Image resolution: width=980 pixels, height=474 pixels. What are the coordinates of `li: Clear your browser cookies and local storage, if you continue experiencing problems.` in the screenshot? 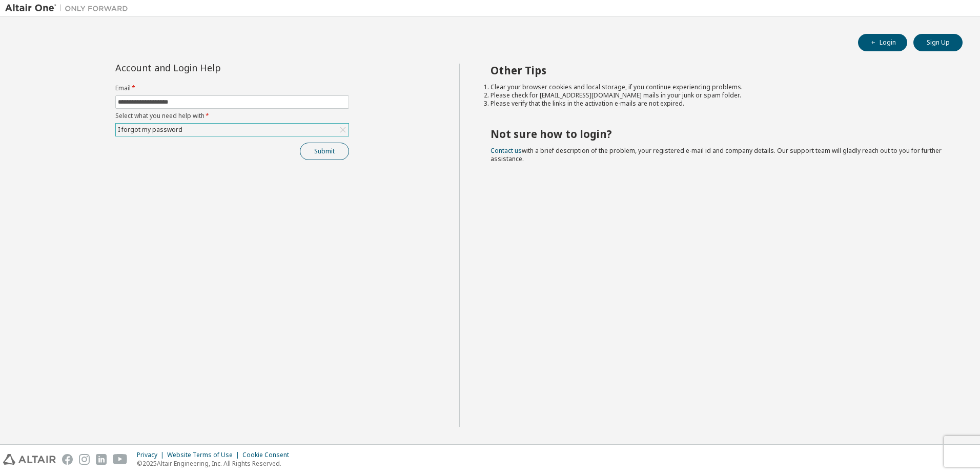 It's located at (718, 87).